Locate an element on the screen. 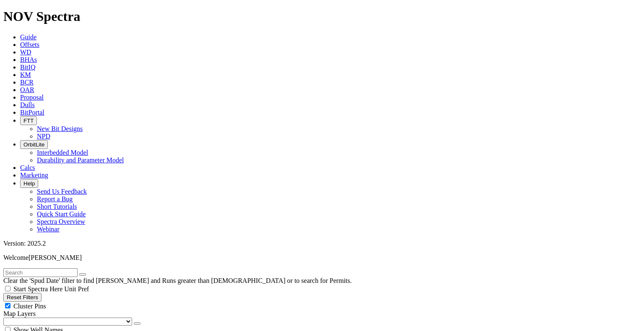  input: Search is located at coordinates (41, 273).